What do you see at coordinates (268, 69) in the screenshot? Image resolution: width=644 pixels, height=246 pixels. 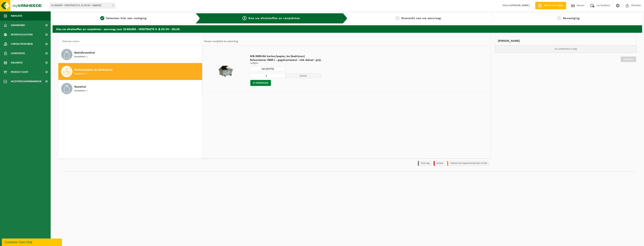 I see `input: Selecteer datum` at bounding box center [268, 69].